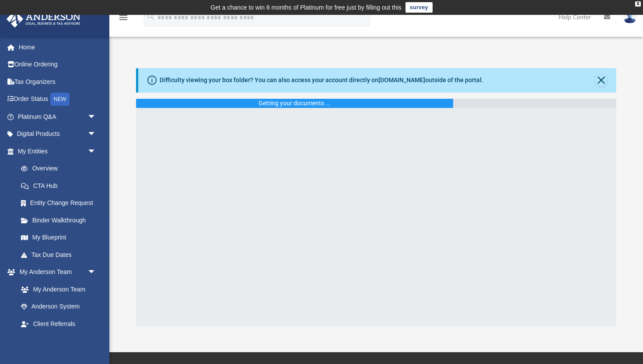 Image resolution: width=643 pixels, height=364 pixels. What do you see at coordinates (58, 64) in the screenshot?
I see `a: Online Ordering` at bounding box center [58, 64].